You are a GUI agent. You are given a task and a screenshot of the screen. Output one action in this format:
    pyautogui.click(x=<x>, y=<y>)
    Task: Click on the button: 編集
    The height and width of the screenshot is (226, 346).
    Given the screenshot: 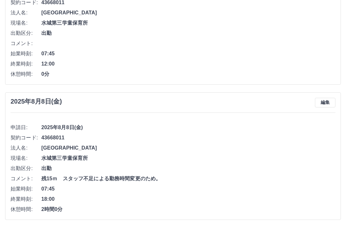 What is the action you would take?
    pyautogui.click(x=325, y=103)
    